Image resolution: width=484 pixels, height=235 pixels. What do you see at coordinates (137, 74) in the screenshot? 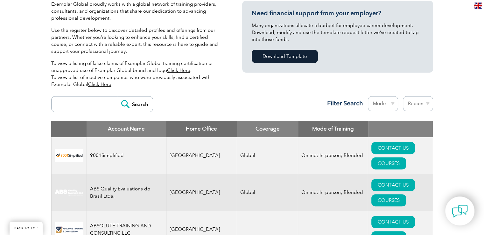
I see `p: To view a listing of false claims of Exemplar Global training certification or unapproved use of ...` at bounding box center [137, 74].